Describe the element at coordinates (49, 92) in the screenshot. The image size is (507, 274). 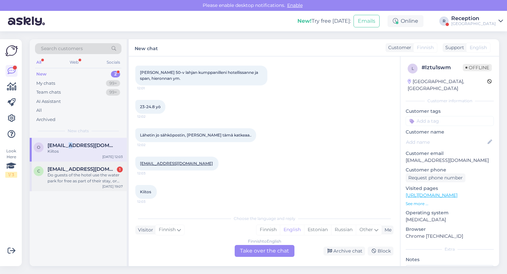
I see `div: Team chats` at that location.